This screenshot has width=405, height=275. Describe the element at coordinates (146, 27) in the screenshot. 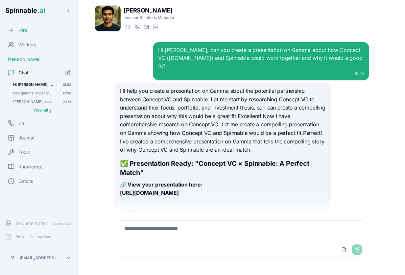

I see `button: Send email to kai.dvorak@getspinnable.ai` at that location.